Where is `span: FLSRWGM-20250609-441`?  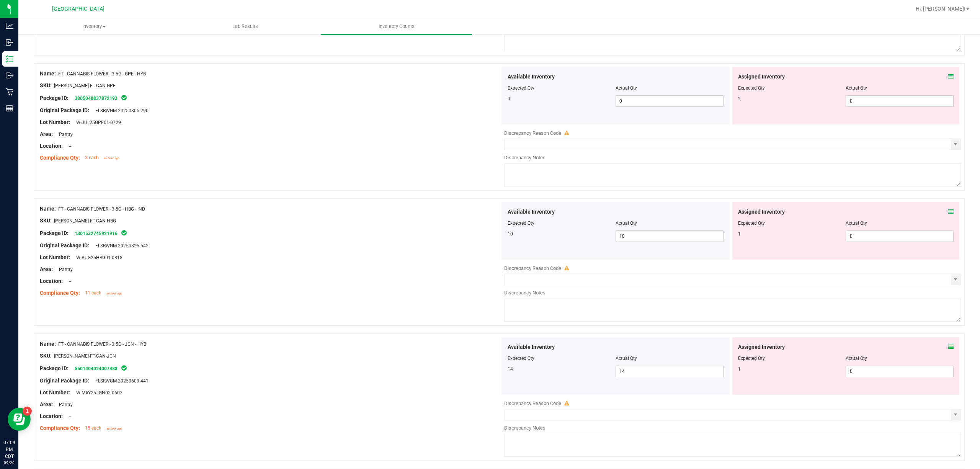
span: FLSRWGM-20250609-441 is located at coordinates (120, 381).